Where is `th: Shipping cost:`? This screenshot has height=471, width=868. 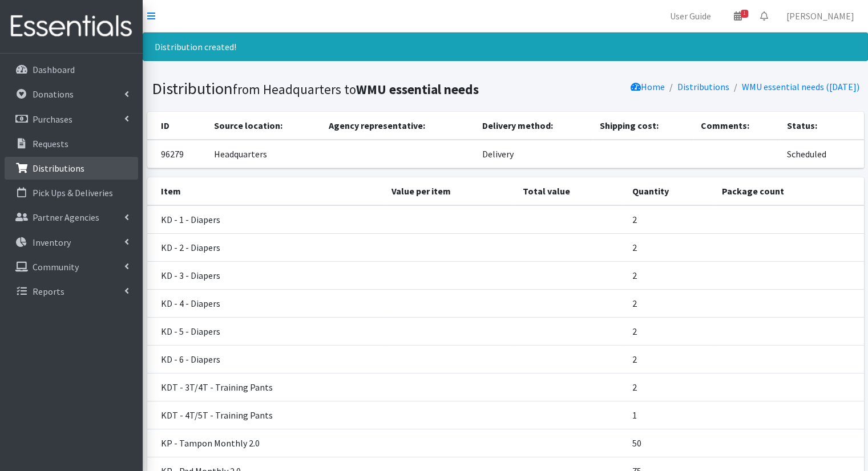
th: Shipping cost: is located at coordinates (643, 125).